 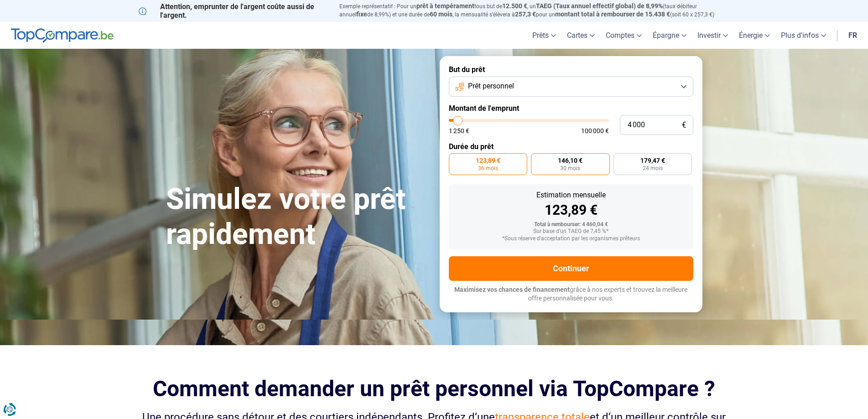 I want to click on span: 100 000 €, so click(x=595, y=131).